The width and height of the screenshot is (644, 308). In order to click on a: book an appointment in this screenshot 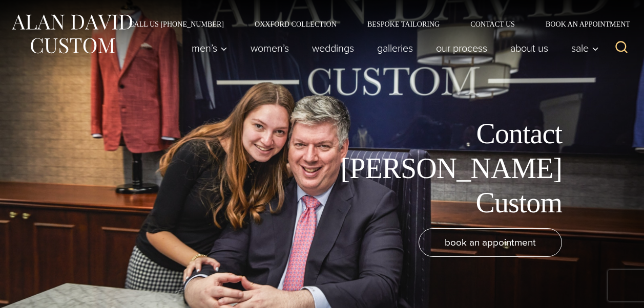, I will do `click(490, 243)`.